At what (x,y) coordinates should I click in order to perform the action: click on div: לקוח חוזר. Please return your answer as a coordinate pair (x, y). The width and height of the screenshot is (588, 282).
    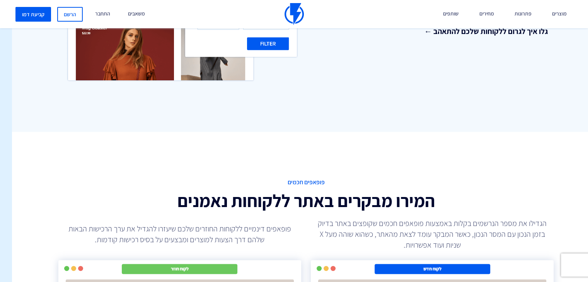
    Looking at the image, I should click on (179, 269).